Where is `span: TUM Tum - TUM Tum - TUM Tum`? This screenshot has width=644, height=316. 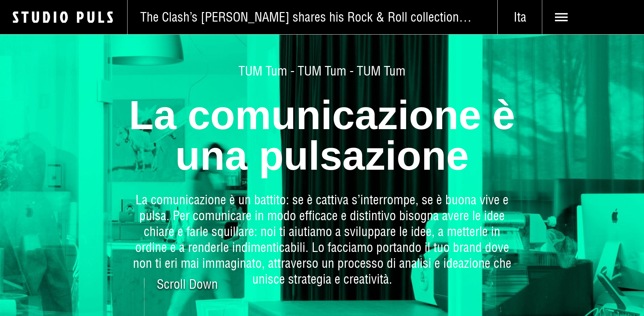
span: TUM Tum - TUM Tum - TUM Tum is located at coordinates (322, 71).